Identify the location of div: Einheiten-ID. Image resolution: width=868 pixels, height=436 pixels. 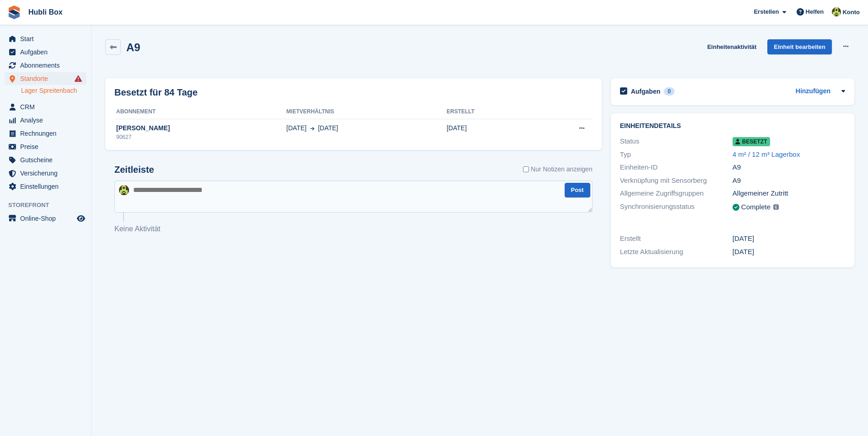
(676, 167).